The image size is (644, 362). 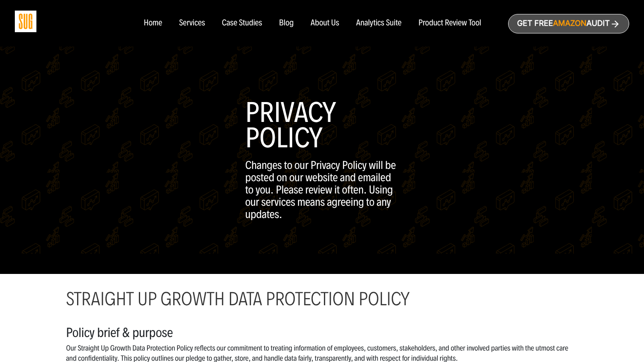 What do you see at coordinates (569, 23) in the screenshot?
I see `span: Amazon` at bounding box center [569, 23].